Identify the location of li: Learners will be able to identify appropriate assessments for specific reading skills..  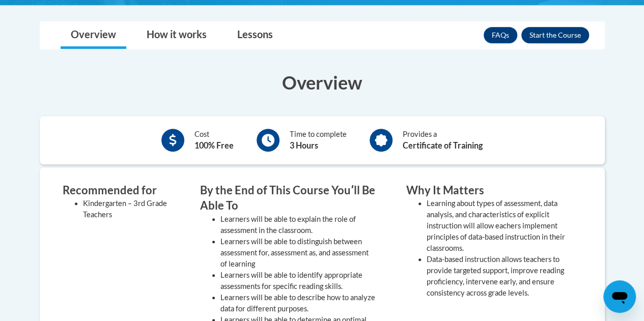
(298, 281).